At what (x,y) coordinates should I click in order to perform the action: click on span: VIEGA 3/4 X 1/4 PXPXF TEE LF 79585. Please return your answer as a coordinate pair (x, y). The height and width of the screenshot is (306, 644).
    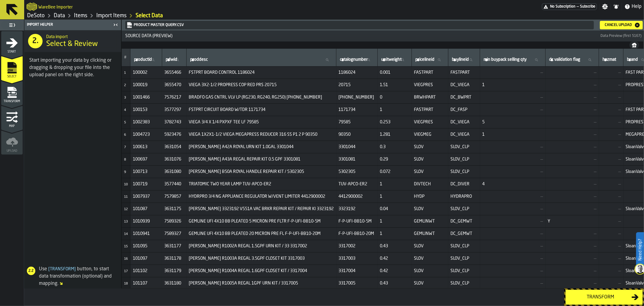
    Looking at the image, I should click on (261, 122).